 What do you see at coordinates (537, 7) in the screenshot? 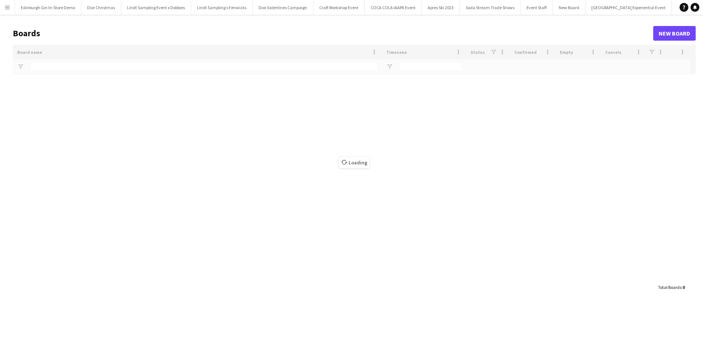
I see `button: Event Staff` at bounding box center [537, 7].